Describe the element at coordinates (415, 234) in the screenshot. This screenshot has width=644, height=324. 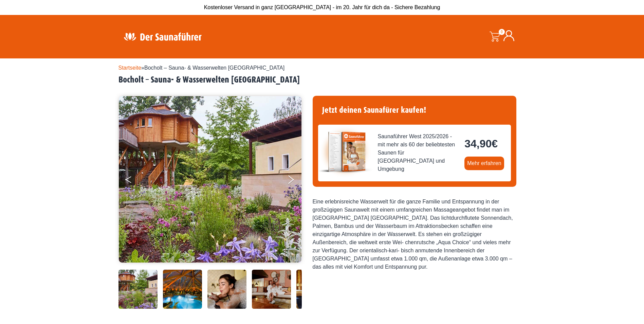
I see `div: Eine erlebnisreiche Wasserwelt für die ganze Familie und Entspannung in der großzügigen Saunawelt...` at that location.